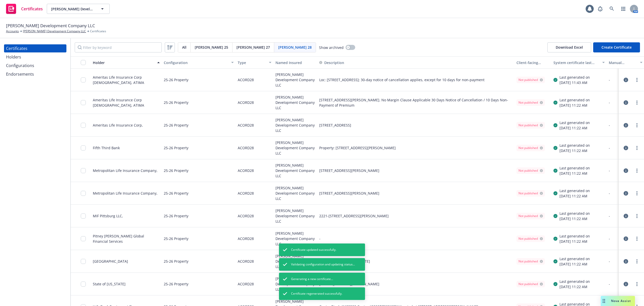 Image resolution: width=644 pixels, height=306 pixels. What do you see at coordinates (20, 74) in the screenshot?
I see `div: Endorsements` at bounding box center [20, 74].